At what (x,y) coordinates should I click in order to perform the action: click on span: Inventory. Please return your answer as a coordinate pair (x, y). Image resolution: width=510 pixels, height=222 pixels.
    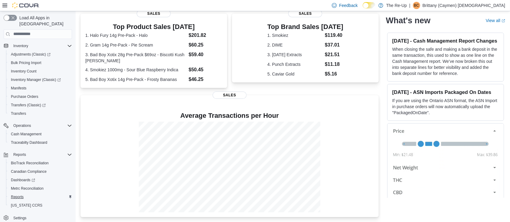
    Looking at the image, I should click on (41, 46).